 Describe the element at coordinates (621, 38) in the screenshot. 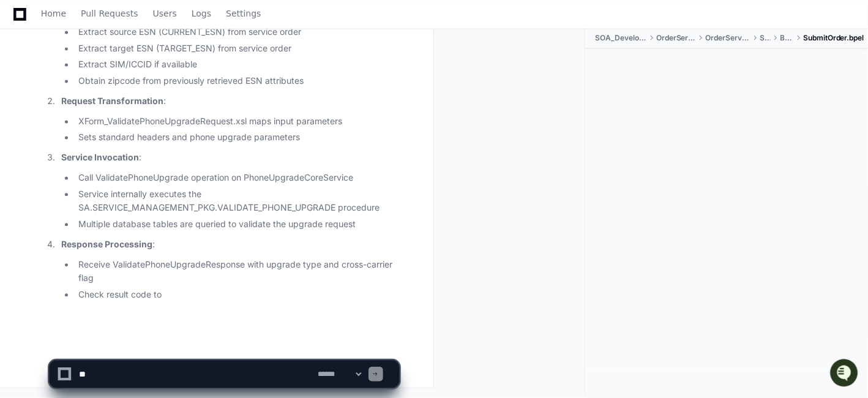

I see `span: SOA_Development` at that location.